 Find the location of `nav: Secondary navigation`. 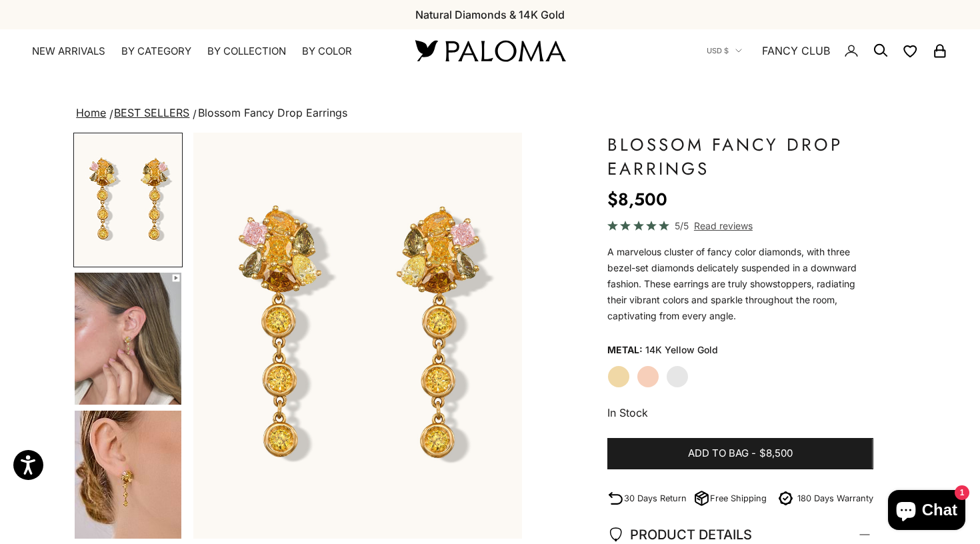

nav: Secondary navigation is located at coordinates (827, 50).